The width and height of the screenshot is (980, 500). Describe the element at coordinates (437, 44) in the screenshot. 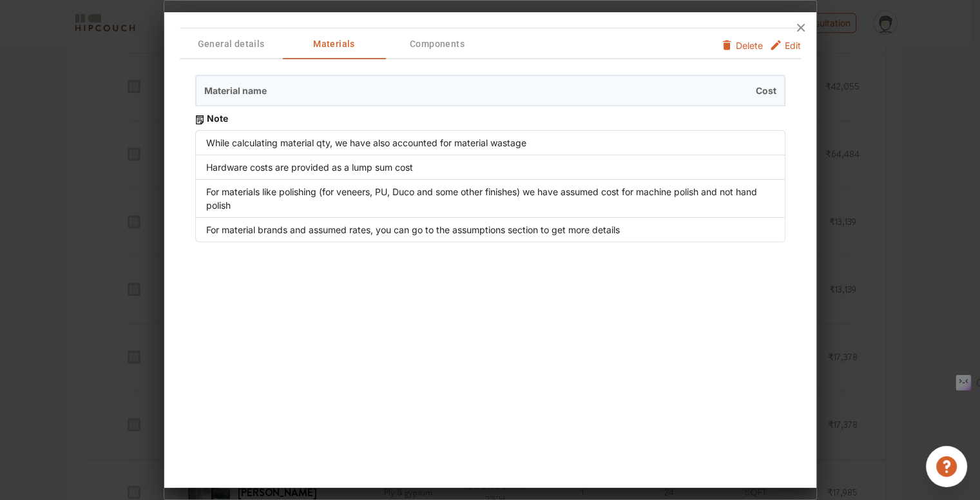

I see `span: Components` at that location.